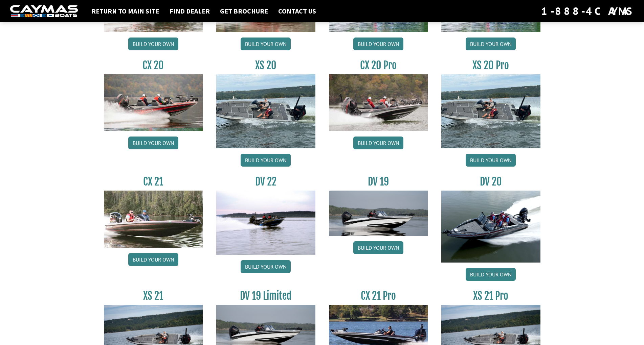  Describe the element at coordinates (378, 181) in the screenshot. I see `h3: DV 19` at that location.